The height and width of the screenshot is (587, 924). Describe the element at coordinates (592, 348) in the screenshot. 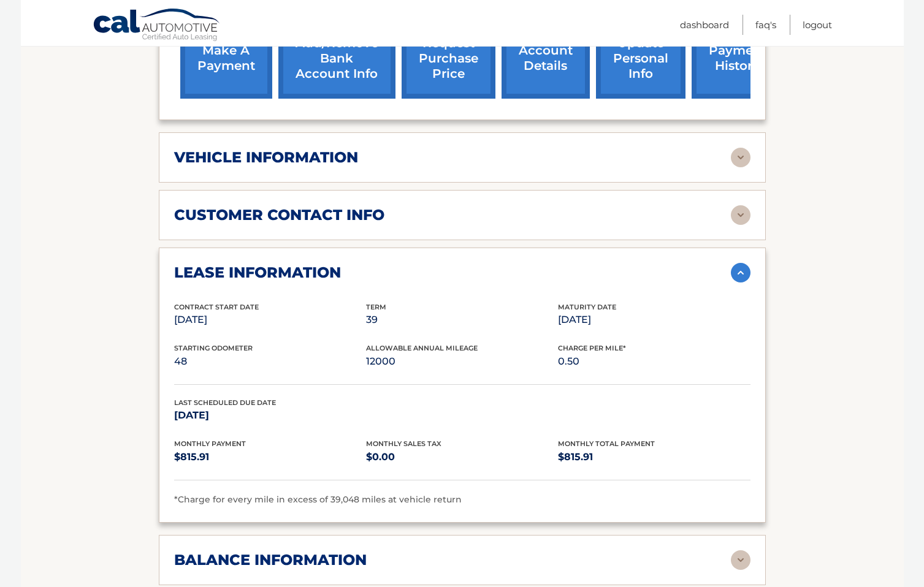

I see `span: Charge Per Mile*` at that location.